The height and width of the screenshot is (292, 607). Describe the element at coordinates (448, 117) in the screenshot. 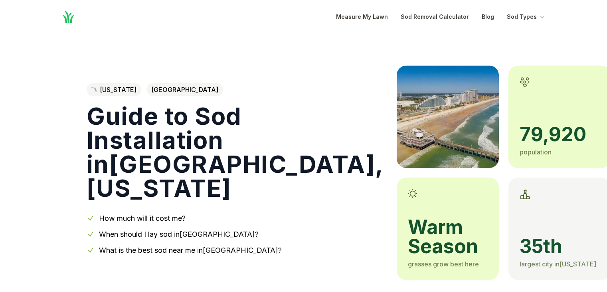

I see `img: A picture of Daytona Beach` at that location.